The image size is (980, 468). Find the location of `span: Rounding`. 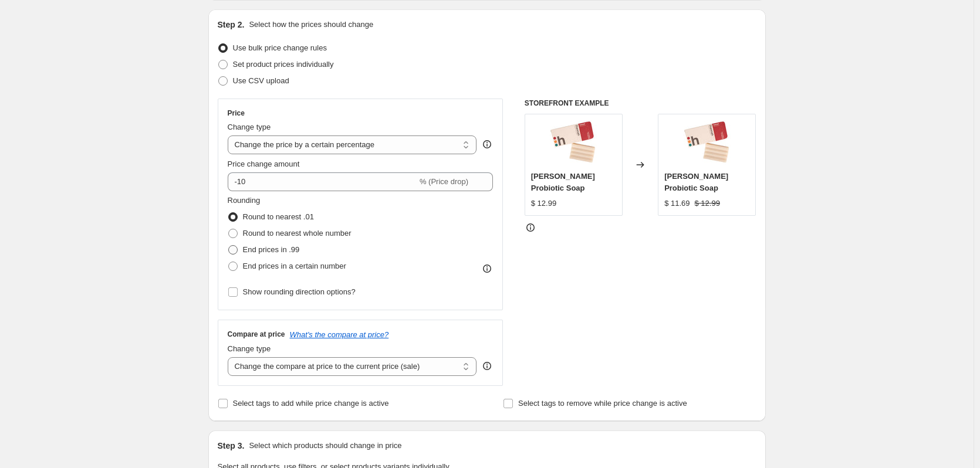

span: Rounding is located at coordinates (244, 200).